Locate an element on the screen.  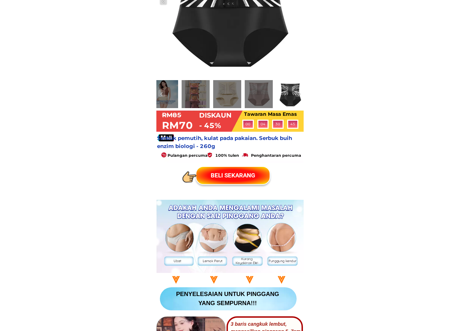
h1: - 45% is located at coordinates (212, 126).